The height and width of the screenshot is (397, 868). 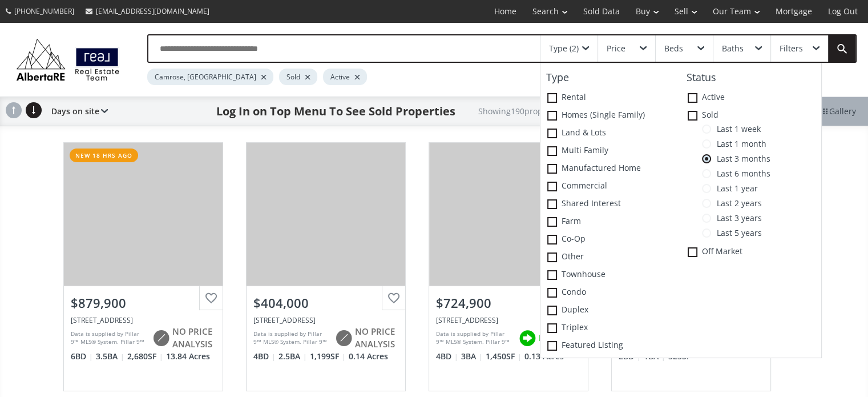 I want to click on span: Gallery, so click(x=838, y=111).